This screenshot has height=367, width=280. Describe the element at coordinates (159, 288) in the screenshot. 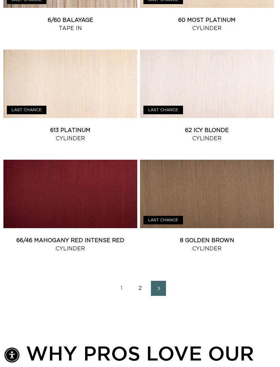

I see `a: Next page` at that location.